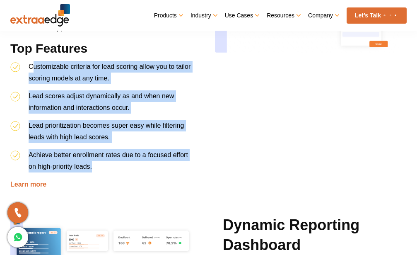  Describe the element at coordinates (102, 51) in the screenshot. I see `h3: Top Features` at that location.